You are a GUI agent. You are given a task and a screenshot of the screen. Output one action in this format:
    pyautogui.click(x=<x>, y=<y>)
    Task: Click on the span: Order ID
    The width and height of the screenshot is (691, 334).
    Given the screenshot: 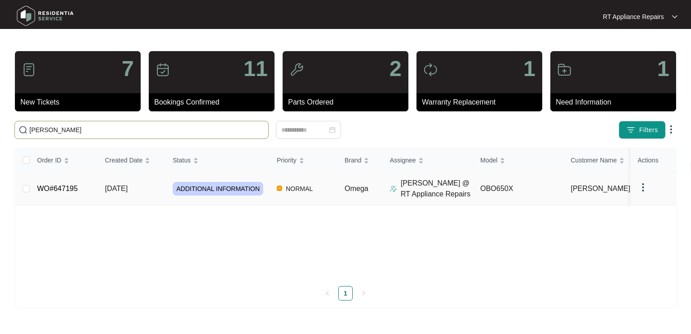 What is the action you would take?
    pyautogui.click(x=49, y=160)
    